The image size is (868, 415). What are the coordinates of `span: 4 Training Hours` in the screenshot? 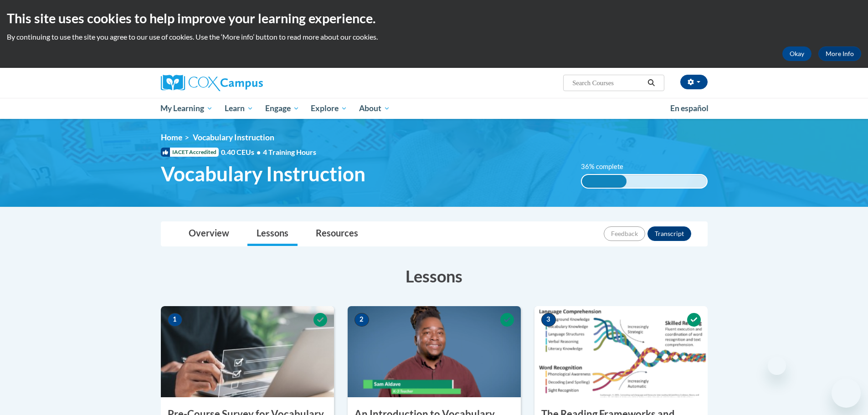 It's located at (289, 151).